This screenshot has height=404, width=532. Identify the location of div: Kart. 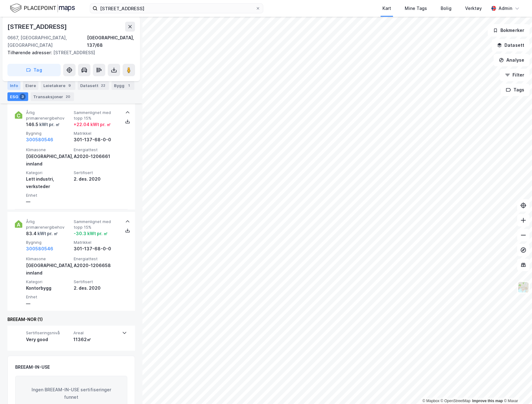
(387, 8).